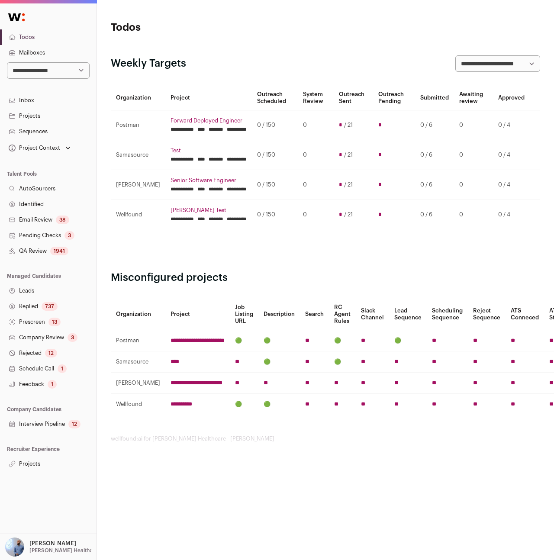 The width and height of the screenshot is (554, 560). I want to click on div: 737, so click(49, 306).